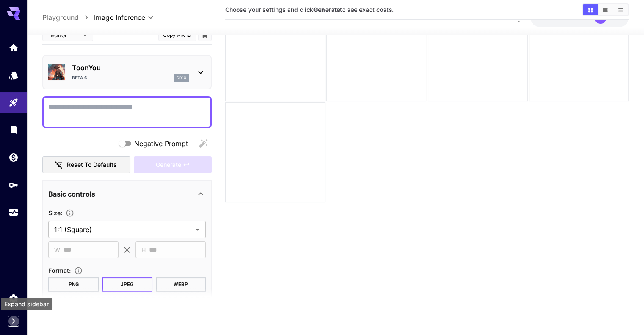 The image size is (644, 335). Describe the element at coordinates (78, 271) in the screenshot. I see `button: Choose the file format for the output image.` at that location.